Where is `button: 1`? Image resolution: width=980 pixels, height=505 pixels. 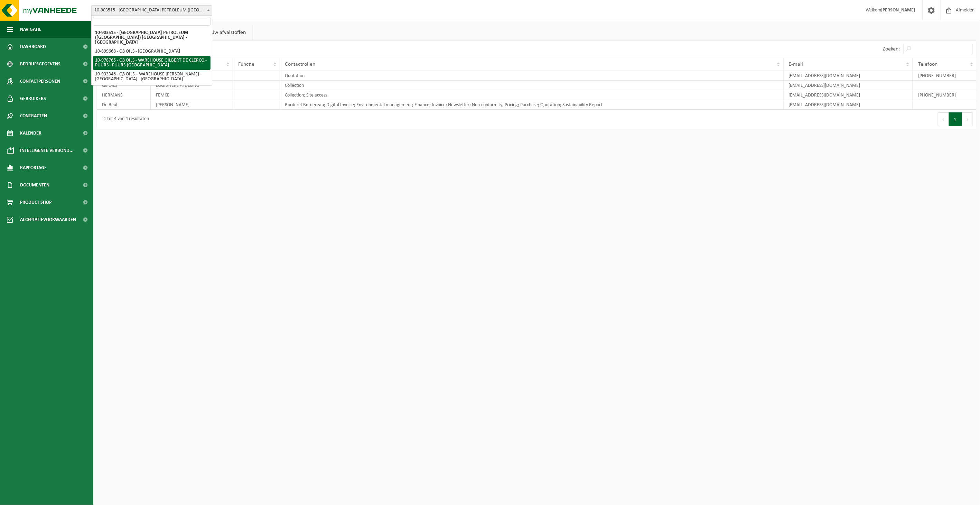
button: 1 is located at coordinates (956, 119).